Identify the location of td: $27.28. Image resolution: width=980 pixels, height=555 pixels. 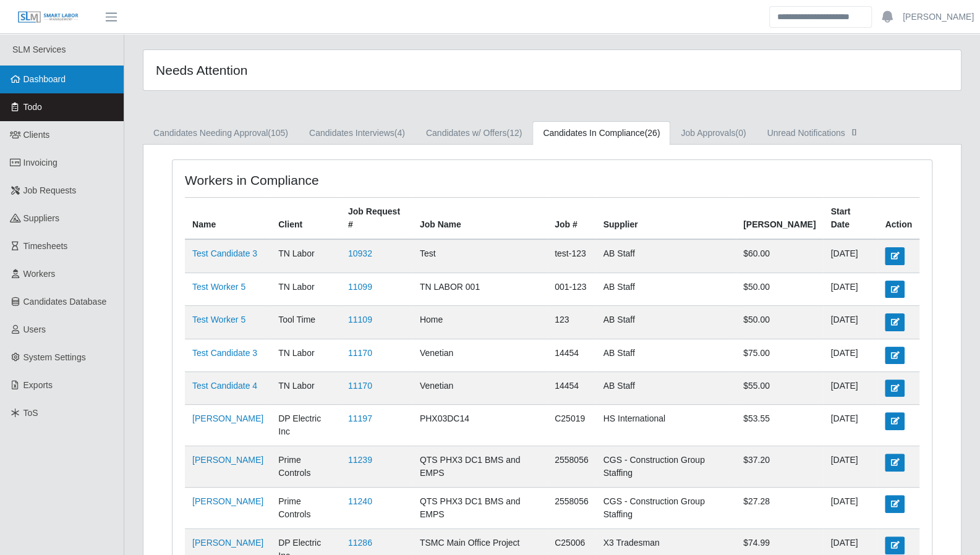
(779, 508).